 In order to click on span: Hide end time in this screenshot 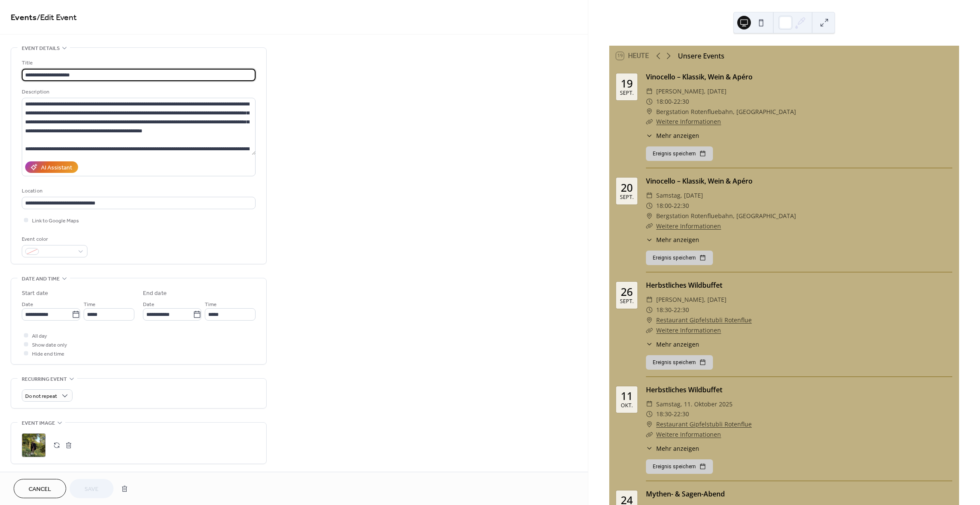, I will do `click(48, 354)`.